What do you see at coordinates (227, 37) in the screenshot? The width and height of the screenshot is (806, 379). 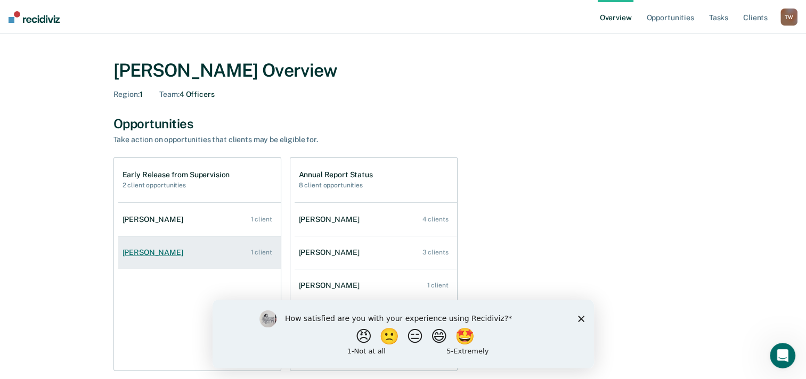 I see `button: 4` at bounding box center [227, 37].